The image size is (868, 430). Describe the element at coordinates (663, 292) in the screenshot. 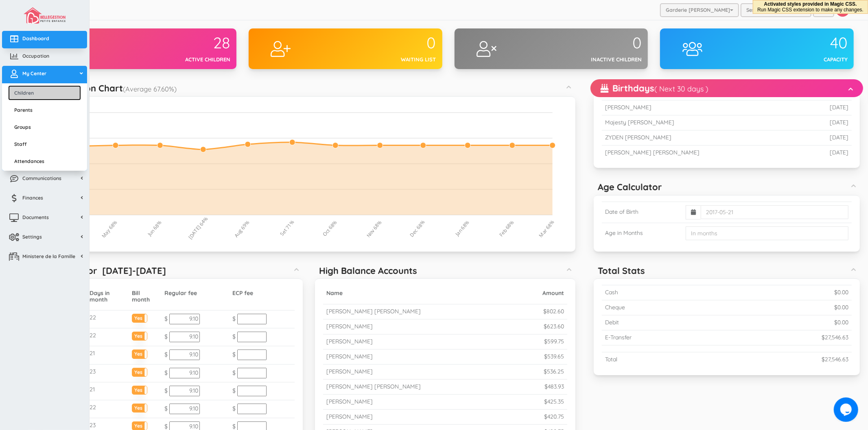

I see `td: Cash` at that location.